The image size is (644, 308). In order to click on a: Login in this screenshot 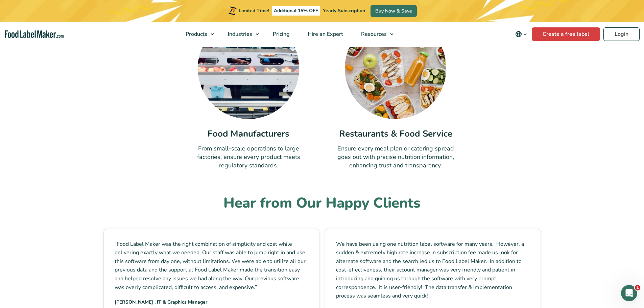, I will do `click(621, 34)`.